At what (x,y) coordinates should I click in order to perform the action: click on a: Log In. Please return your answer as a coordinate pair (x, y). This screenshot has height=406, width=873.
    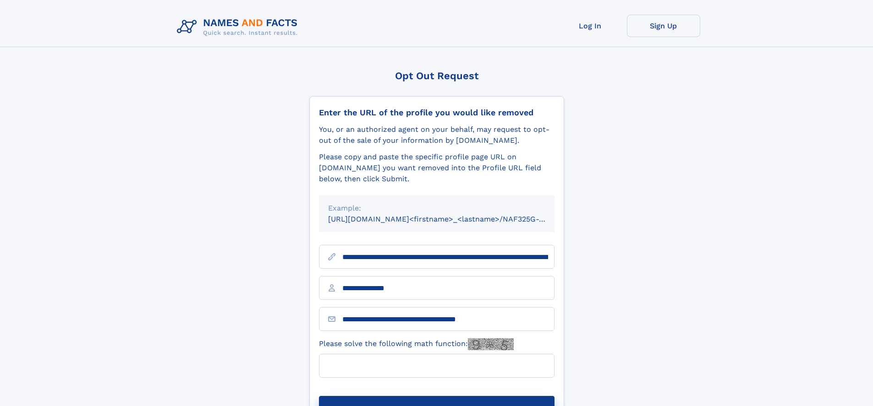
    Looking at the image, I should click on (590, 26).